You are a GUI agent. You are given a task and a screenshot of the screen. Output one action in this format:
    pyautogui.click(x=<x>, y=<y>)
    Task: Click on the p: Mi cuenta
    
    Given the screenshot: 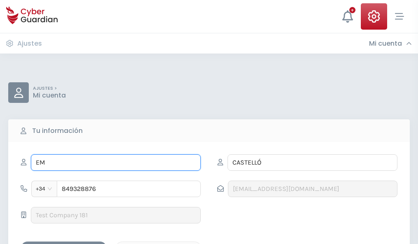 What is the action you would take?
    pyautogui.click(x=49, y=95)
    